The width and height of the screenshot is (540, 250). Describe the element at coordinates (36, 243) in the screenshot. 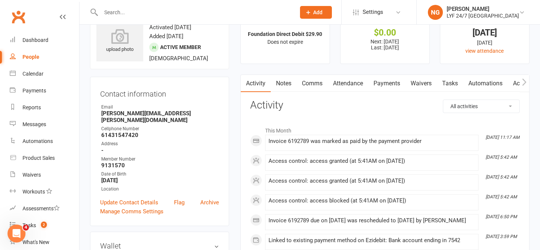

I see `div: What's New` at that location.